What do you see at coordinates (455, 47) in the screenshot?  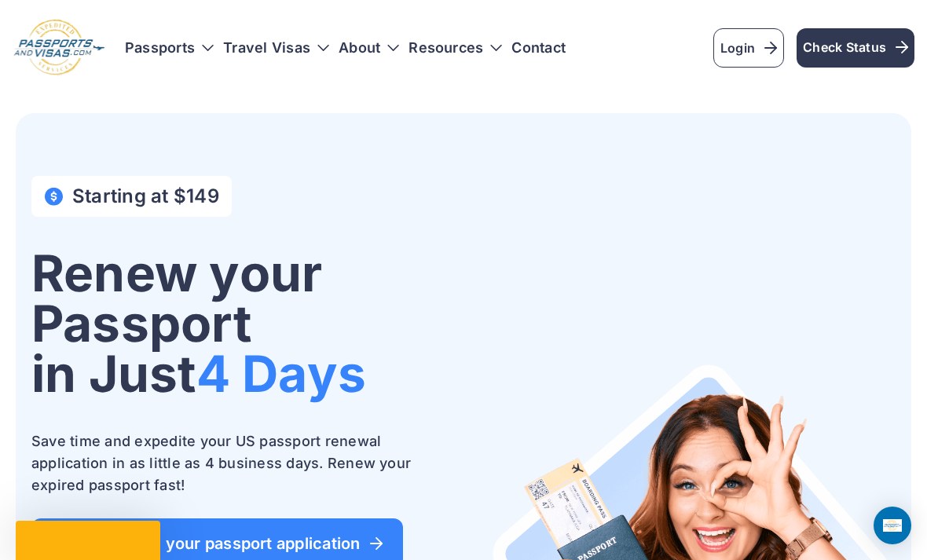 I see `h3: Resources` at bounding box center [455, 47].